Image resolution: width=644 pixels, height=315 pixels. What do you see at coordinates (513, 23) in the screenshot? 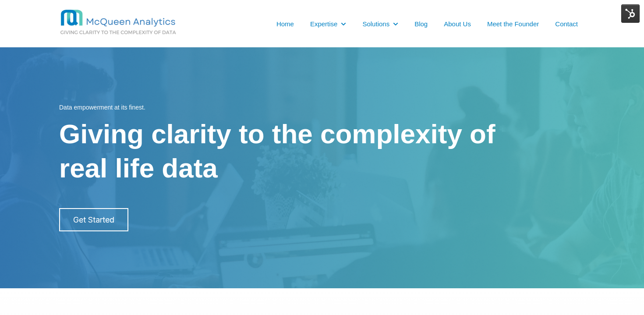
I see `a: Meet the Founder` at bounding box center [513, 23].